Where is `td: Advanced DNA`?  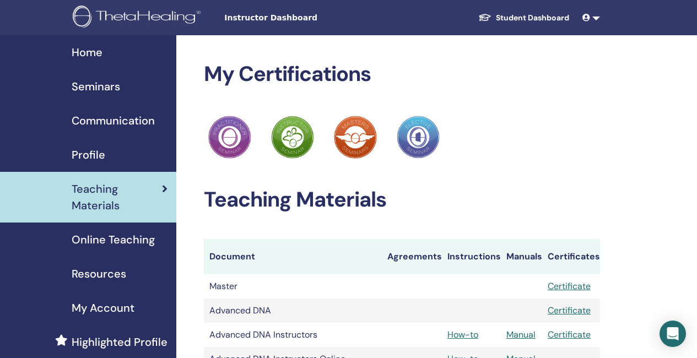 td: Advanced DNA is located at coordinates (293, 311).